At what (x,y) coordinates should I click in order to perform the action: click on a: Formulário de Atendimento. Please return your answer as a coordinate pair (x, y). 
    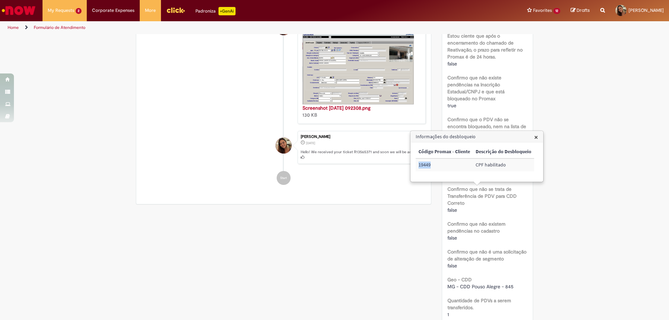
    Looking at the image, I should click on (60, 28).